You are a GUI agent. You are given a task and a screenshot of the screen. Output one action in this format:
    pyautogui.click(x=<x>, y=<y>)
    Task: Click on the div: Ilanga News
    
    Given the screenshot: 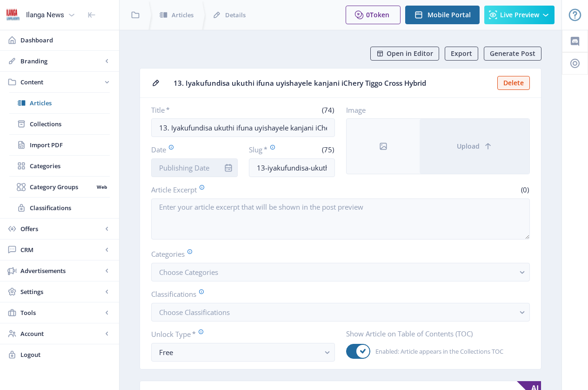 What is the action you would take?
    pyautogui.click(x=45, y=15)
    